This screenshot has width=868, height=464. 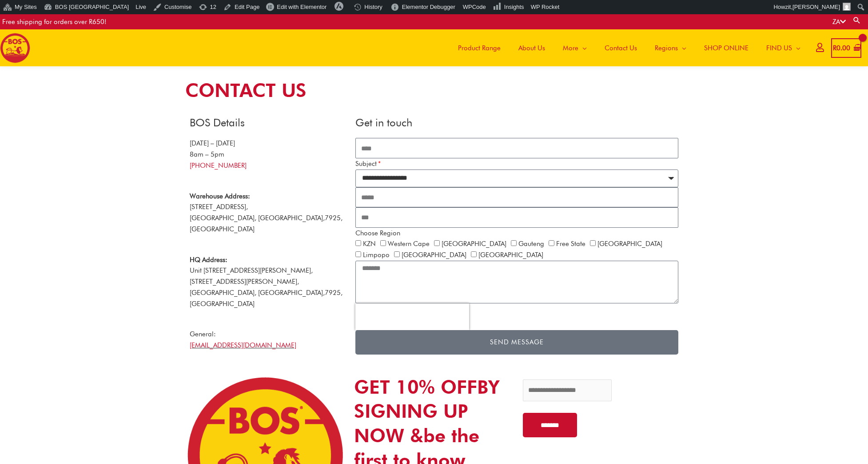 What do you see at coordinates (427, 411) in the screenshot?
I see `span: BY SIGNING UP NOW &` at bounding box center [427, 411].